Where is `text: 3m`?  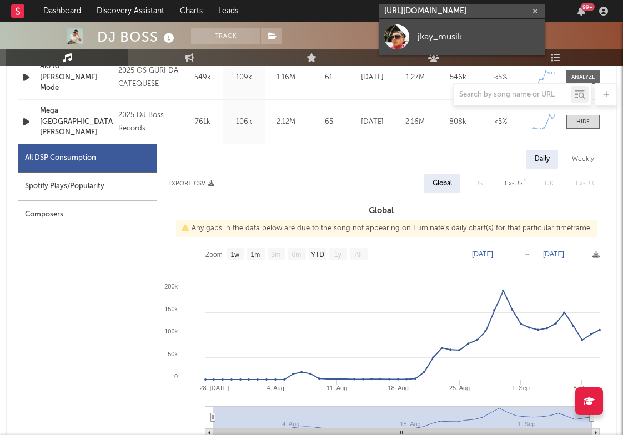 text: 3m is located at coordinates (276, 255).